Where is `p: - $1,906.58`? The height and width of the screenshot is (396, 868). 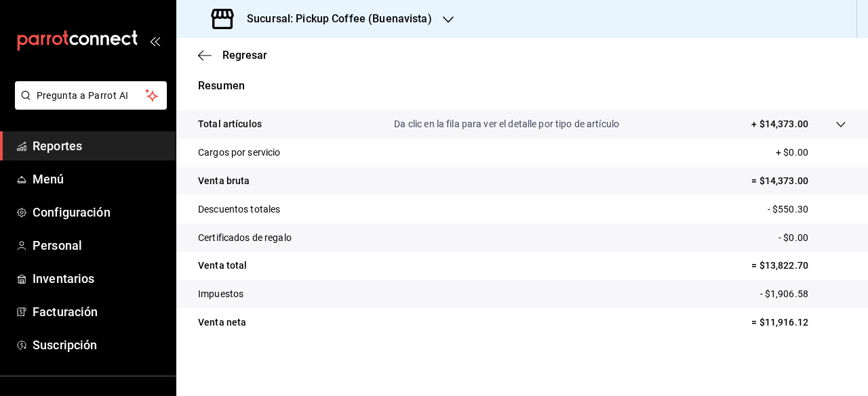
p: - $1,906.58 is located at coordinates (803, 294).